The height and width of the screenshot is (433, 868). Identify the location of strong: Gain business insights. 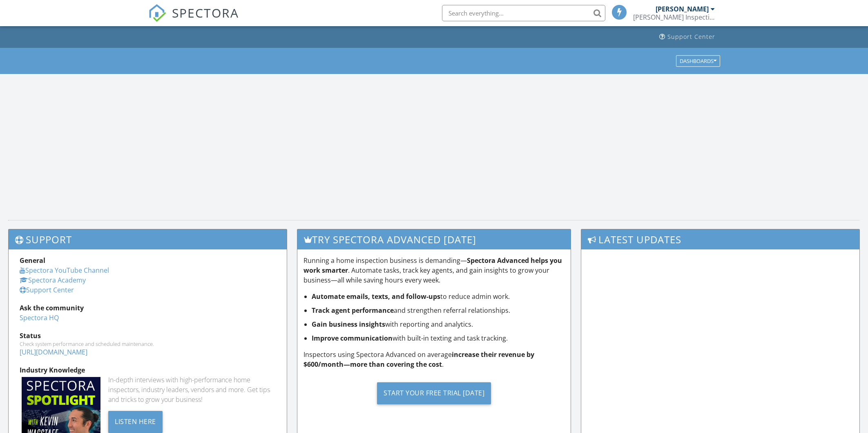
(349, 324).